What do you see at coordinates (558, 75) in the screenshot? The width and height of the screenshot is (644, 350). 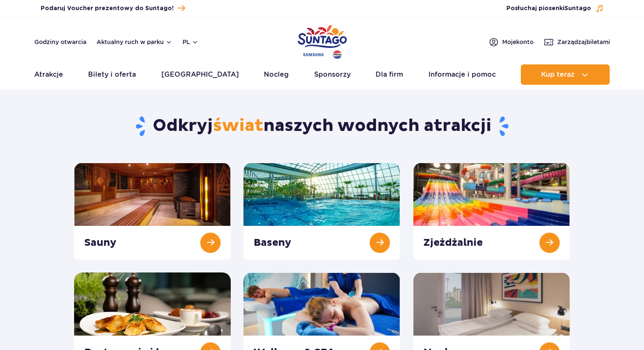 I see `span: Kup teraz` at bounding box center [558, 75].